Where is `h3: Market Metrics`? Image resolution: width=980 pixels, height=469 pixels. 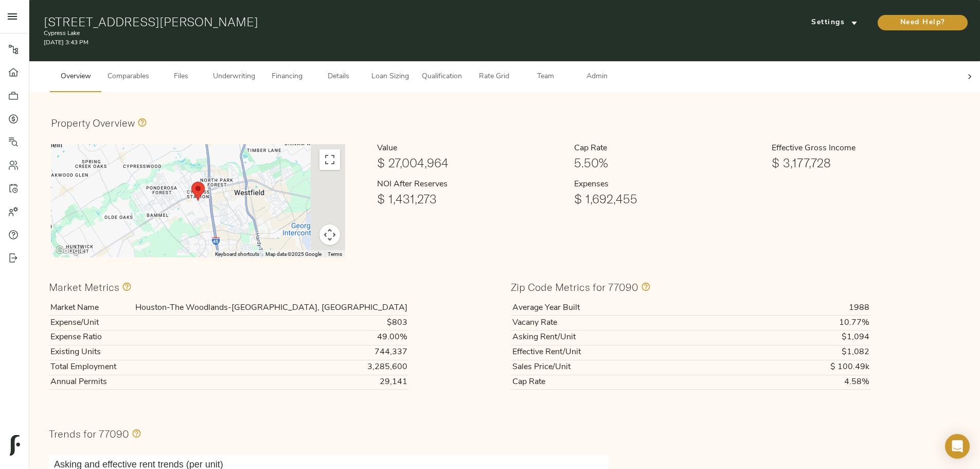
h3: Market Metrics is located at coordinates (84, 286).